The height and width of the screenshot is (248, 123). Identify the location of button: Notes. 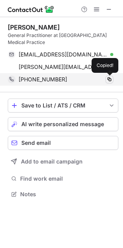
(63, 194).